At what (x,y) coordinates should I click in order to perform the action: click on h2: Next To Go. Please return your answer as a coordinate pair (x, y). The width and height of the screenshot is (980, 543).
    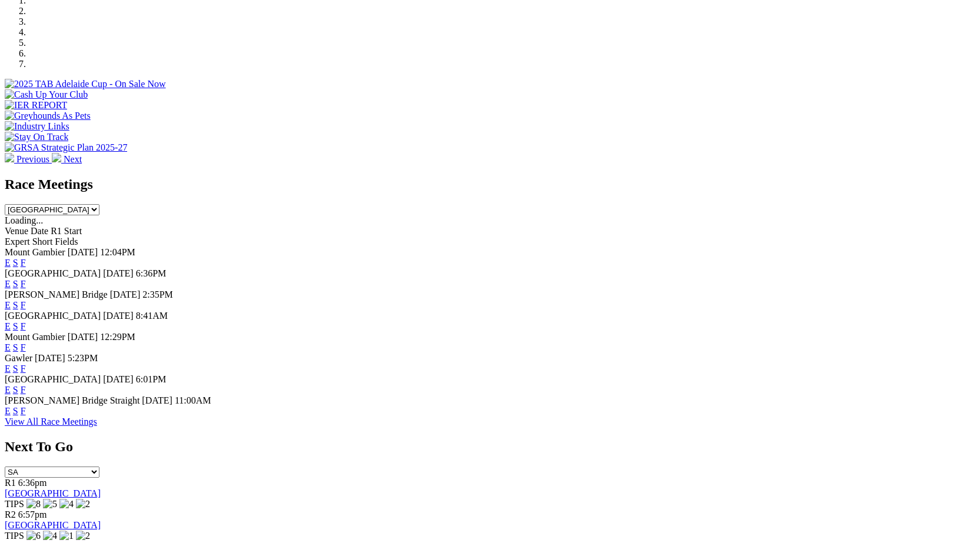
    Looking at the image, I should click on (490, 447).